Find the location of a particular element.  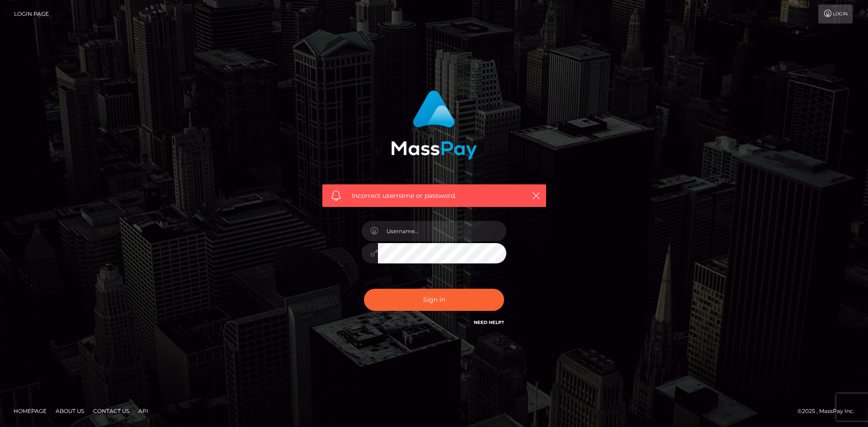

a: API is located at coordinates (143, 411).